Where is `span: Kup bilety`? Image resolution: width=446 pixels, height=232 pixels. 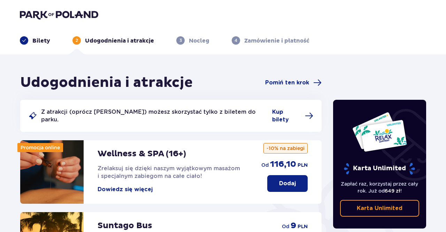 span: Kup bilety is located at coordinates (286, 116).